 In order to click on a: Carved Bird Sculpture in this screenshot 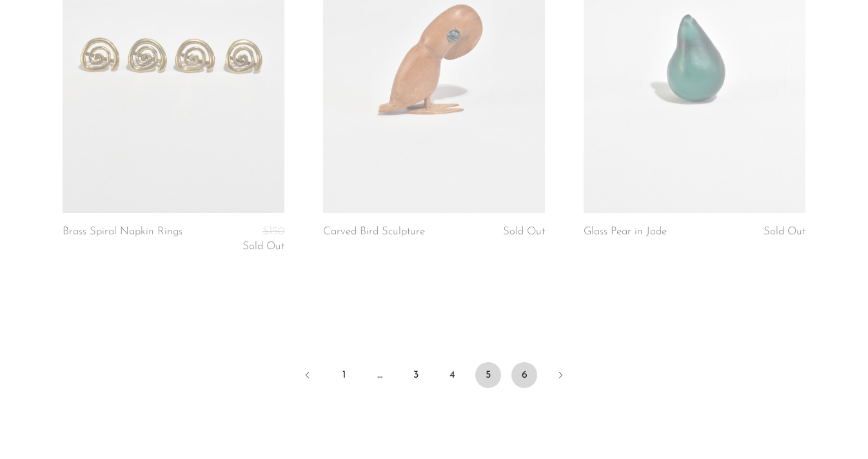, I will do `click(374, 232)`.